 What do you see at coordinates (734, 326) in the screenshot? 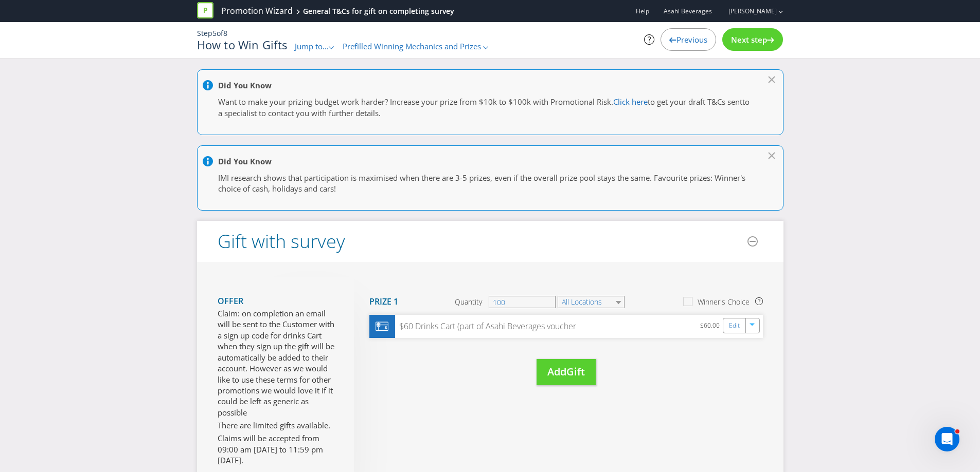
I see `a: Edit` at bounding box center [734, 326].